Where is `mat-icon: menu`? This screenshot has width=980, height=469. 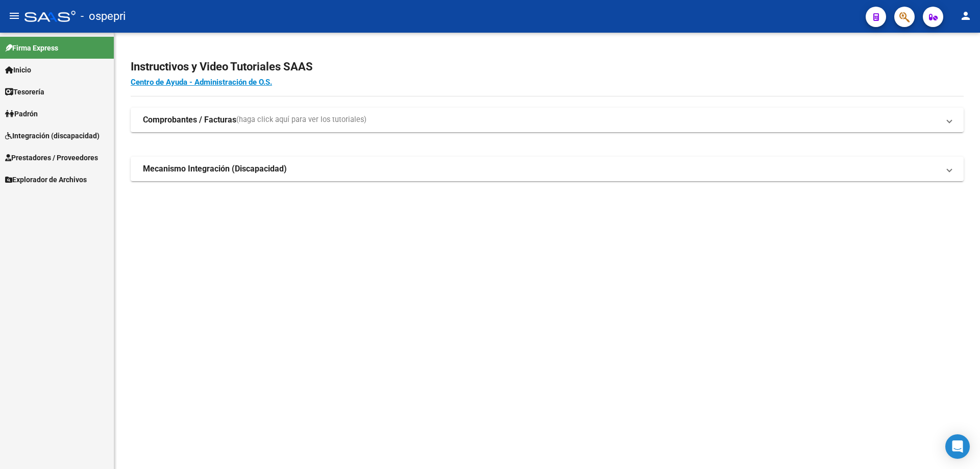 mat-icon: menu is located at coordinates (14, 16).